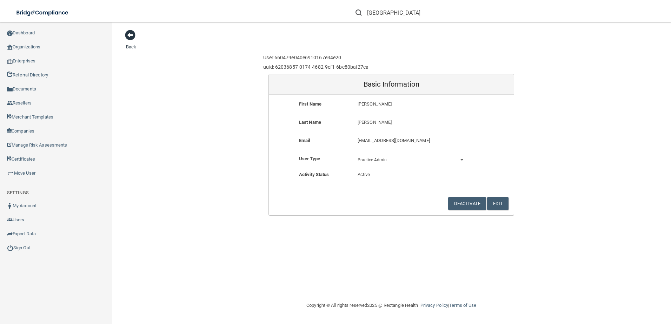 The height and width of the screenshot is (324, 671). What do you see at coordinates (10, 234) in the screenshot?
I see `img: icon-export.b9366987.png` at bounding box center [10, 234].